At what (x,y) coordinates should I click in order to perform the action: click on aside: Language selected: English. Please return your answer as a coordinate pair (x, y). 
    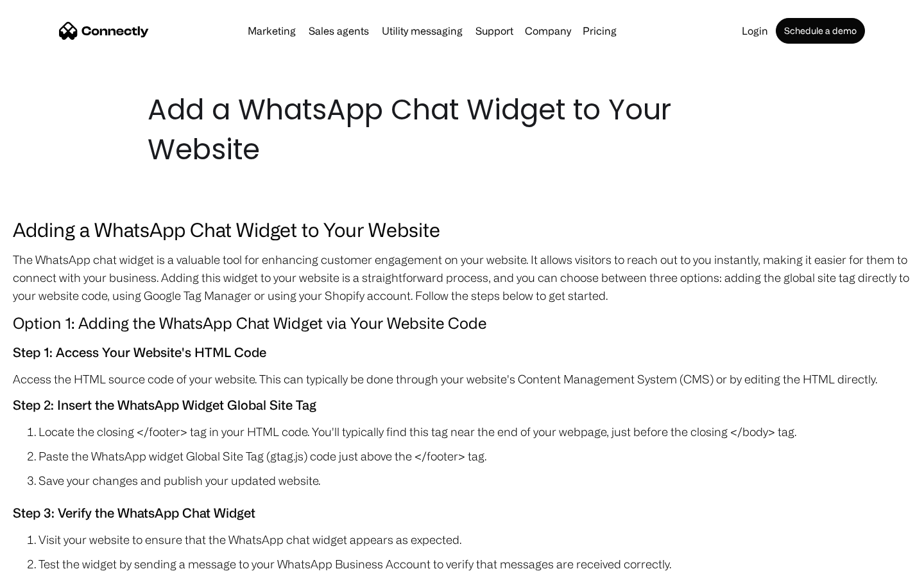
    Looking at the image, I should click on (45, 565).